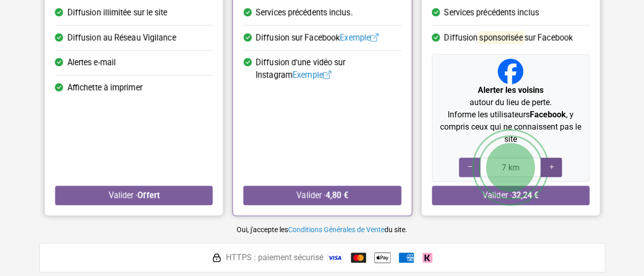 The width and height of the screenshot is (644, 276). I want to click on span: Diffusion illimitée sur le site, so click(117, 13).